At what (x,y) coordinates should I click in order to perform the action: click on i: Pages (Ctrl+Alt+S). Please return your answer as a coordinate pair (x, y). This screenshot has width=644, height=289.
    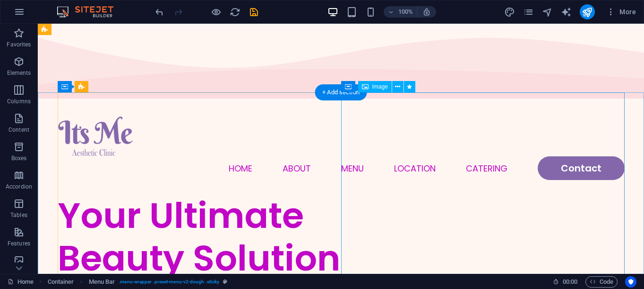
    Looking at the image, I should click on (529, 12).